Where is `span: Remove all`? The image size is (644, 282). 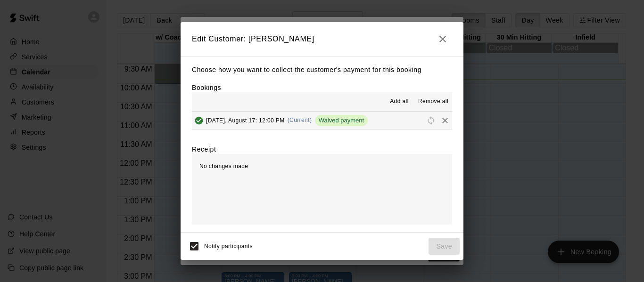 span: Remove all is located at coordinates (433, 102).